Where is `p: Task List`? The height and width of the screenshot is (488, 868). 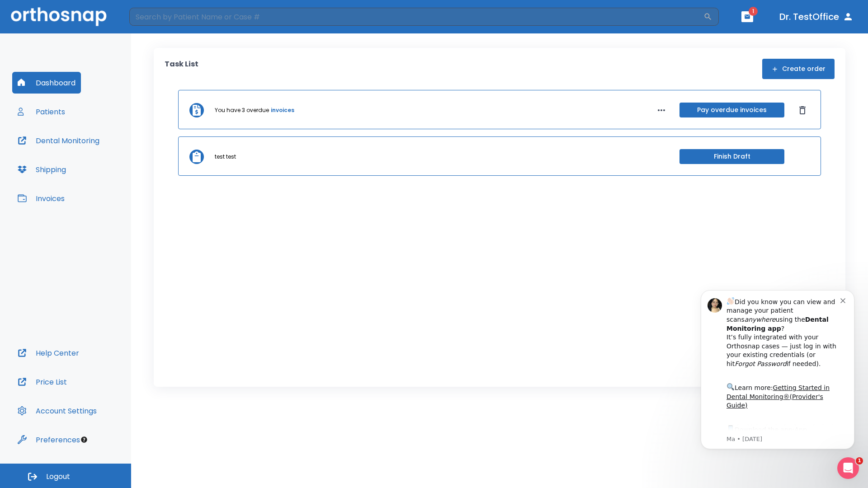
p: Task List is located at coordinates (181, 69).